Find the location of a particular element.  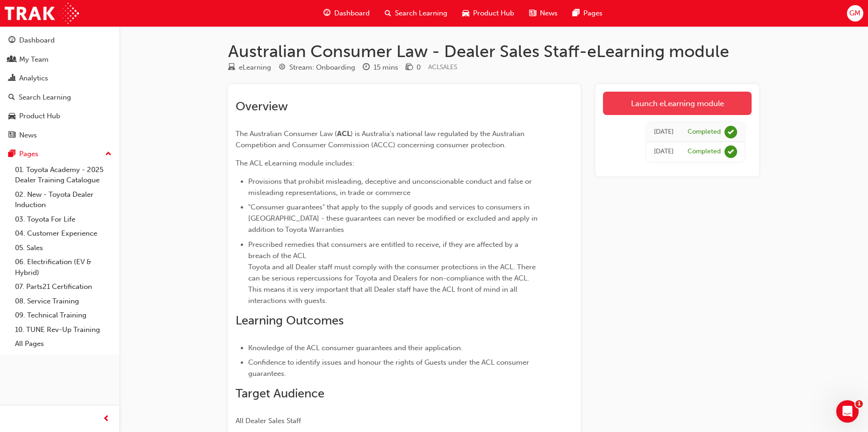

div: Wed Sep 06 2023 22:00:00 GMT+0800 (Australian Western Standard Time) is located at coordinates (664, 152).